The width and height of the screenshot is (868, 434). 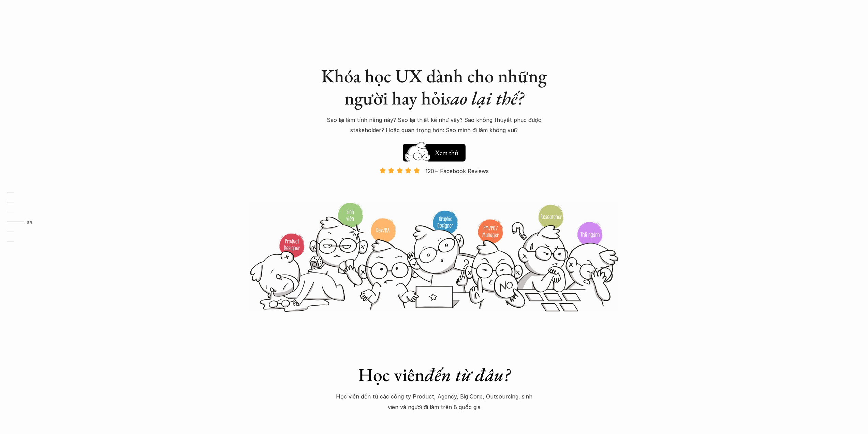 What do you see at coordinates (29, 222) in the screenshot?
I see `strong: 04` at bounding box center [29, 222].